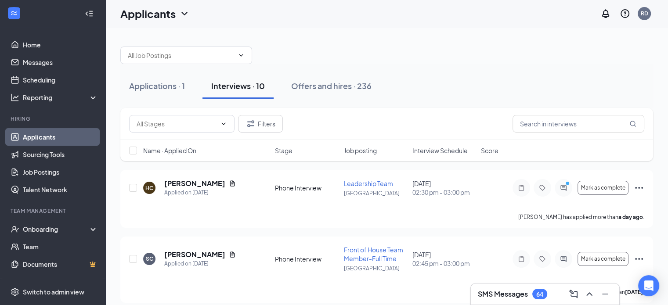  What do you see at coordinates (605, 14) in the screenshot?
I see `svg: Notifications` at bounding box center [605, 14].